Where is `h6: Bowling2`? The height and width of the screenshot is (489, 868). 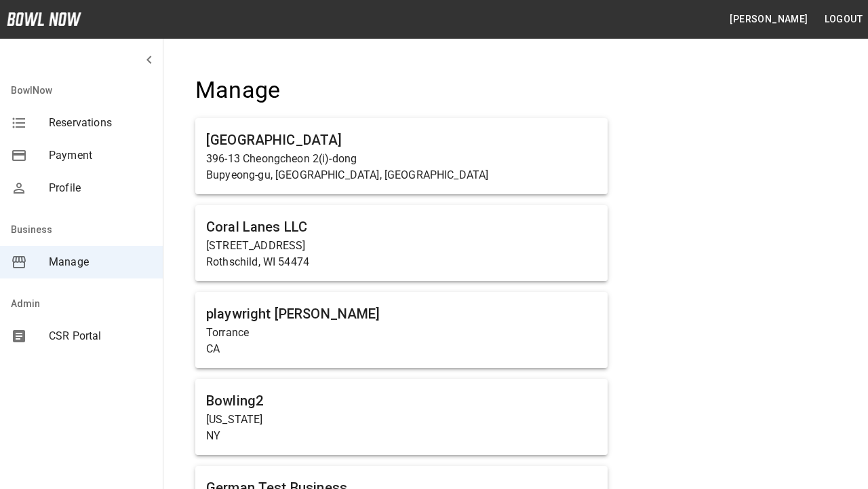 h6: Bowling2 is located at coordinates (401, 400).